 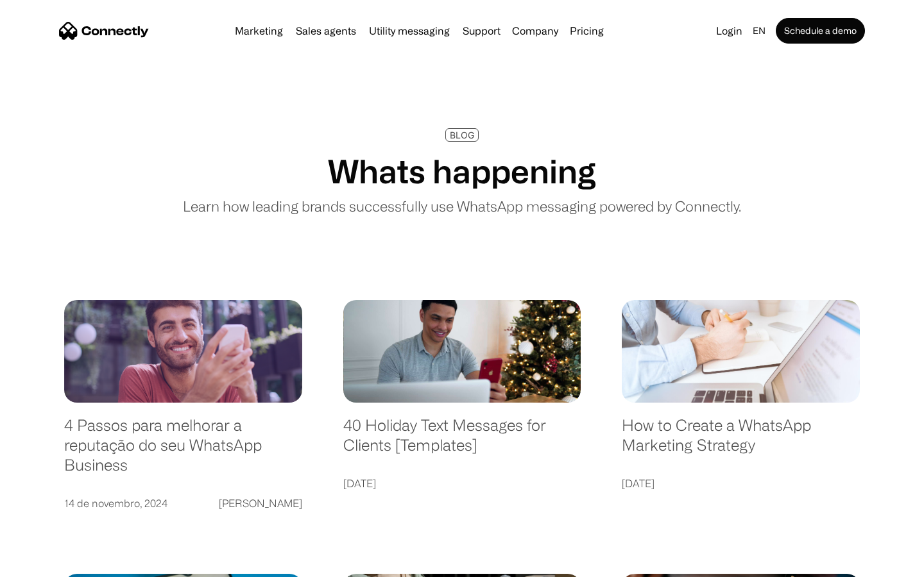 I want to click on div: 14 de novembro, 2024, so click(x=115, y=503).